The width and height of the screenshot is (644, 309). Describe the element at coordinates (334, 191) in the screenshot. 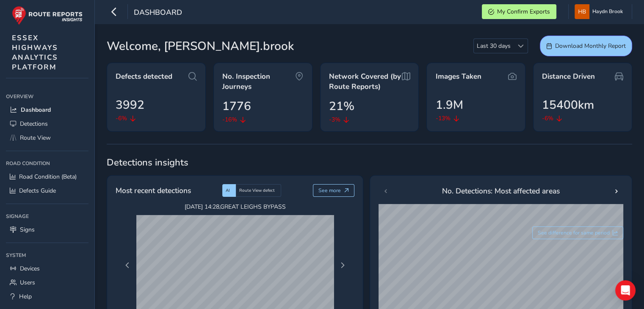

I see `button: See more` at that location.